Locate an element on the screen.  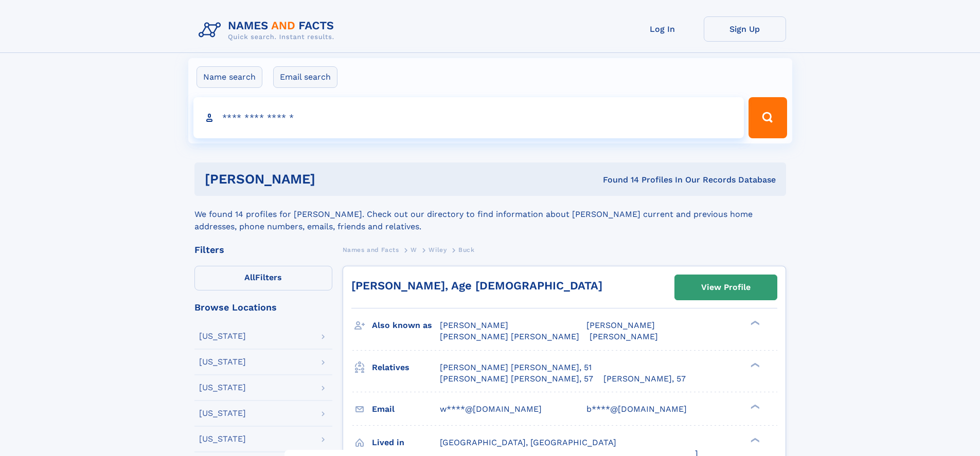
a: Sign Up is located at coordinates (745, 29).